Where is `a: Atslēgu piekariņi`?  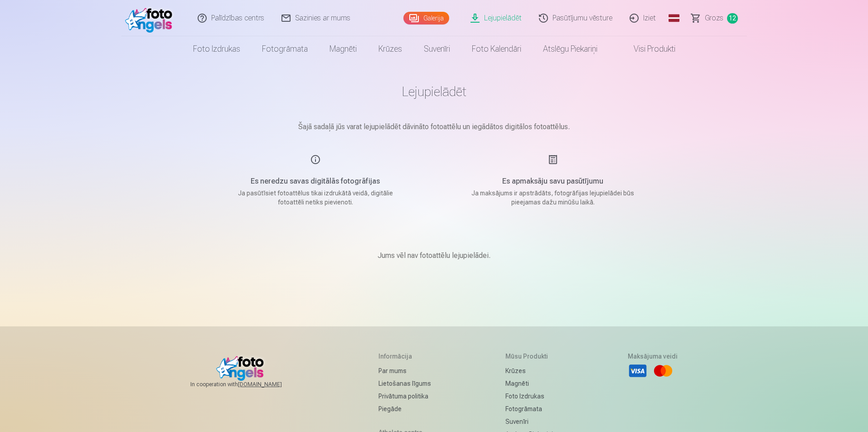
a: Atslēgu piekariņi is located at coordinates (570, 49).